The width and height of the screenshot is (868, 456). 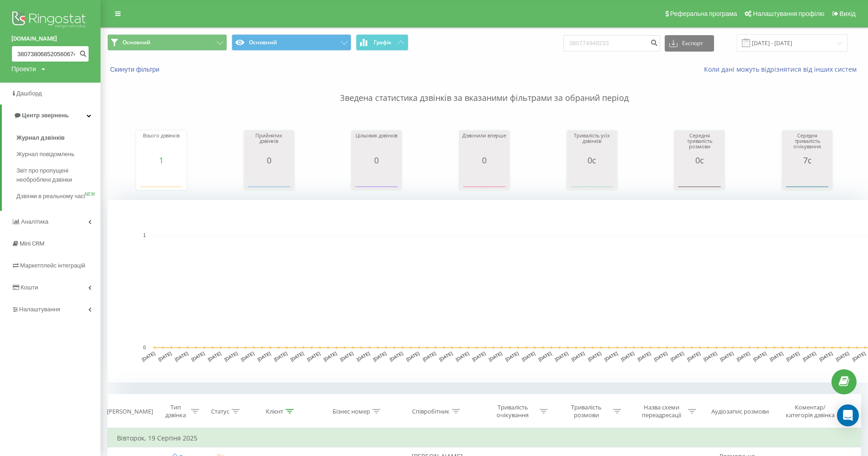 What do you see at coordinates (807, 160) in the screenshot?
I see `div: 7с` at bounding box center [807, 160].